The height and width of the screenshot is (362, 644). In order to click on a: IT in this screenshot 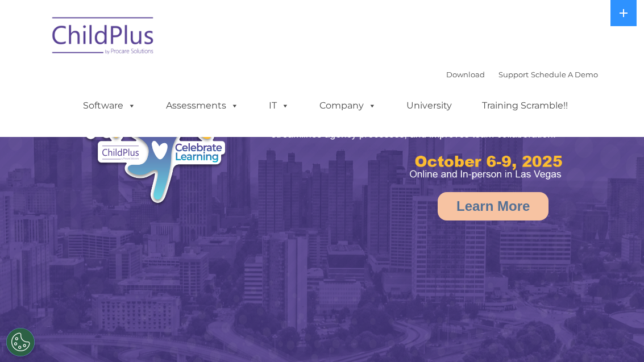, I will do `click(279, 106)`.